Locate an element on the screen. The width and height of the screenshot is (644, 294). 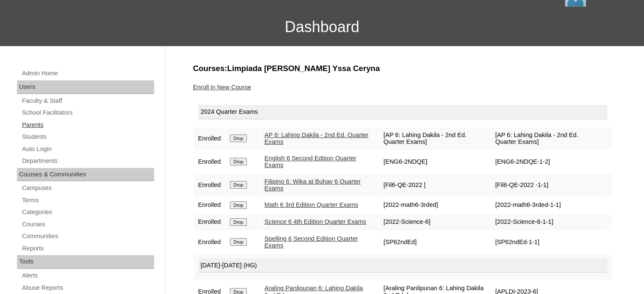
a: Filipino 6: Wika at Buhay 6 Quarter Exams is located at coordinates (313, 185).